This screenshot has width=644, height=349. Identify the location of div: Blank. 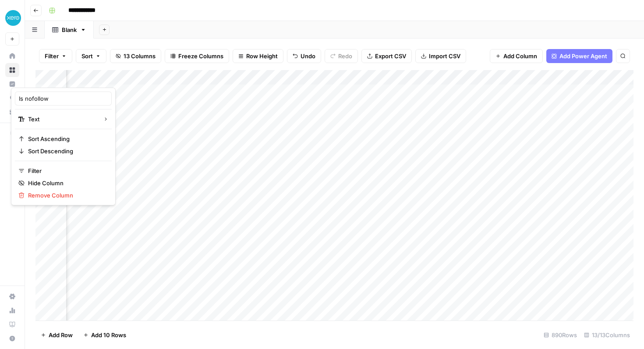
(69, 30).